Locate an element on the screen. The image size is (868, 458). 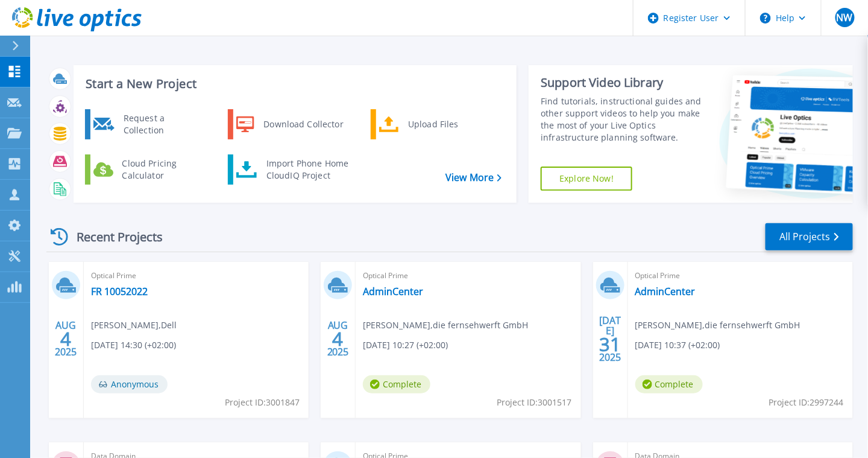
div: Upload Files is located at coordinates (447, 125).